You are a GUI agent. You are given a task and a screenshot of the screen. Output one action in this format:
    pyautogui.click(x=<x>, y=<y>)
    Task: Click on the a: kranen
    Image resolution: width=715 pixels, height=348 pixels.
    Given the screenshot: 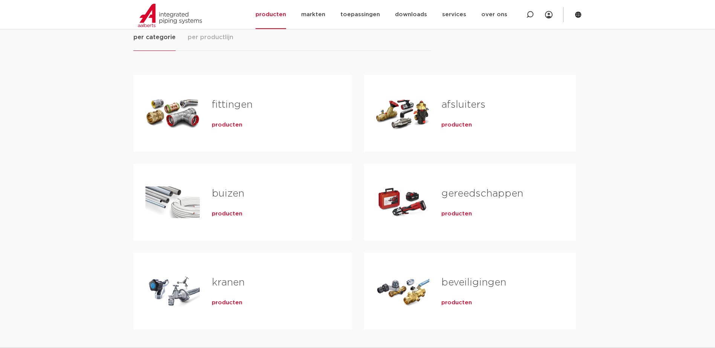 What is the action you would take?
    pyautogui.click(x=228, y=283)
    